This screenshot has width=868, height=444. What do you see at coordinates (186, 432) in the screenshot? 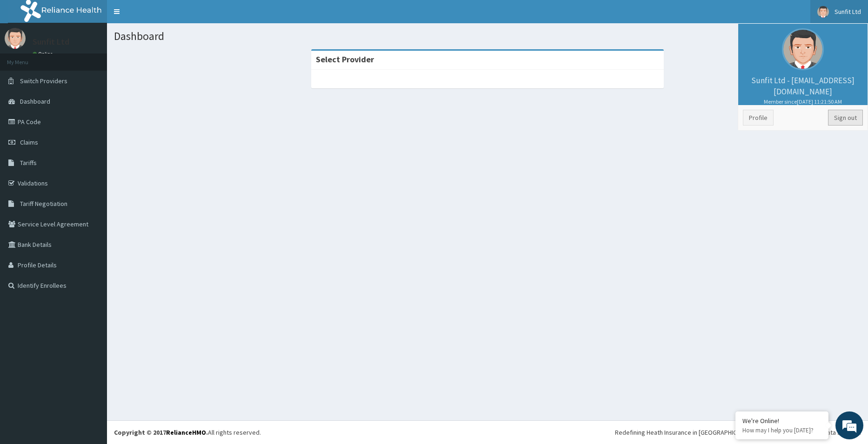
I see `a: RelianceHMO` at bounding box center [186, 432].